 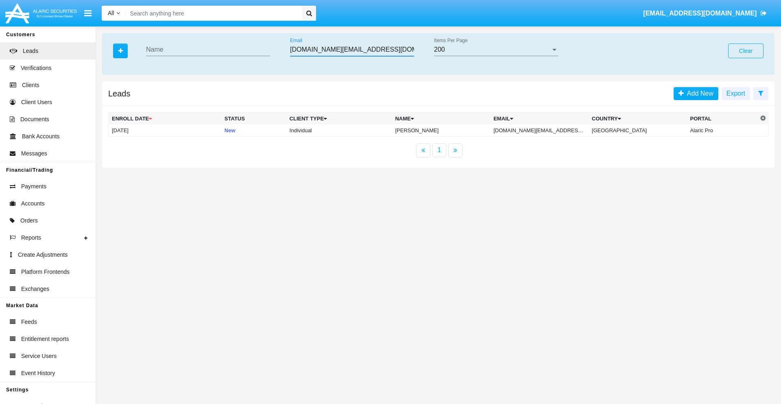 I want to click on span: Orders, so click(x=29, y=220).